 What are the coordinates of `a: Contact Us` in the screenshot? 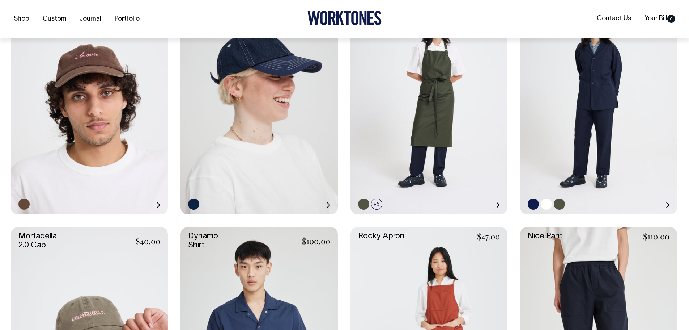 It's located at (614, 18).